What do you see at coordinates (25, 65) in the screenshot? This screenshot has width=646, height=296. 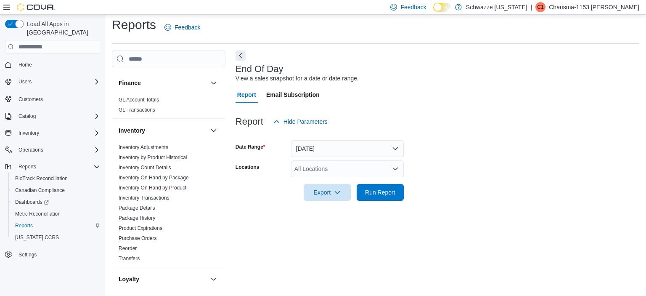 I see `a: Home` at bounding box center [25, 65].